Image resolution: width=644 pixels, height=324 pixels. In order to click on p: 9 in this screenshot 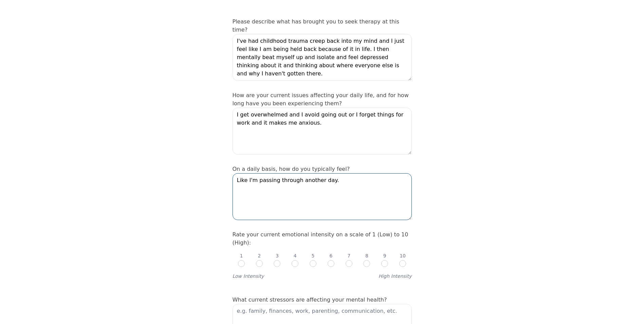, I will do `click(385, 256)`.